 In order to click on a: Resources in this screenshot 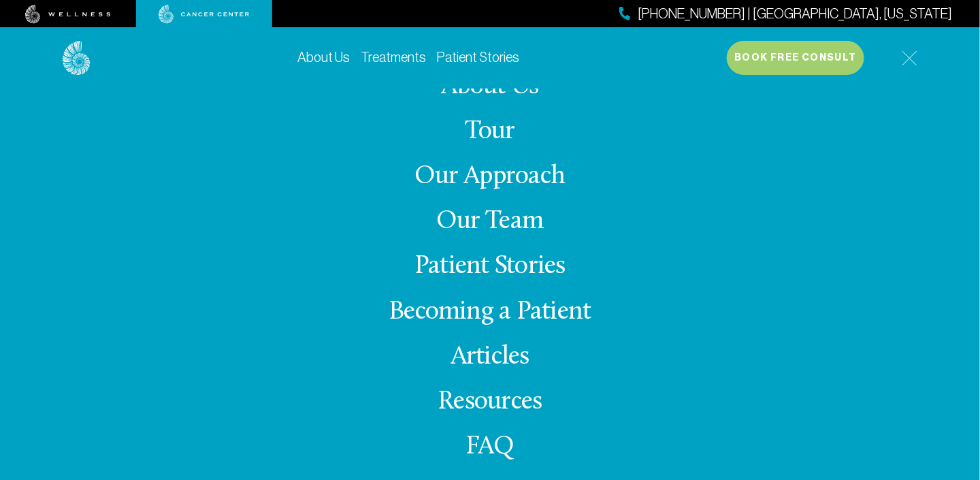, I will do `click(490, 402)`.